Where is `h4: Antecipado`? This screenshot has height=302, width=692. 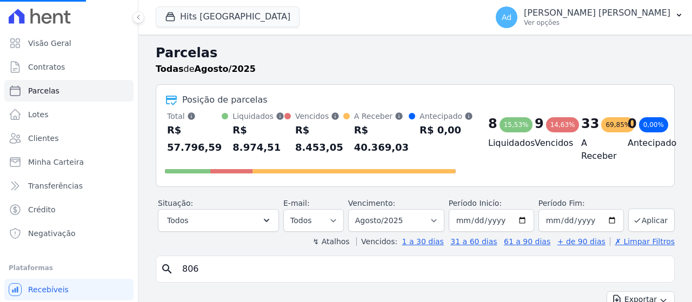
h4: Antecipado is located at coordinates (642, 143).